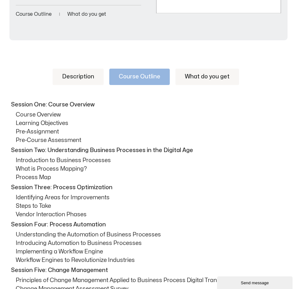 The image size is (297, 289). I want to click on p: Course Overview, so click(153, 115).